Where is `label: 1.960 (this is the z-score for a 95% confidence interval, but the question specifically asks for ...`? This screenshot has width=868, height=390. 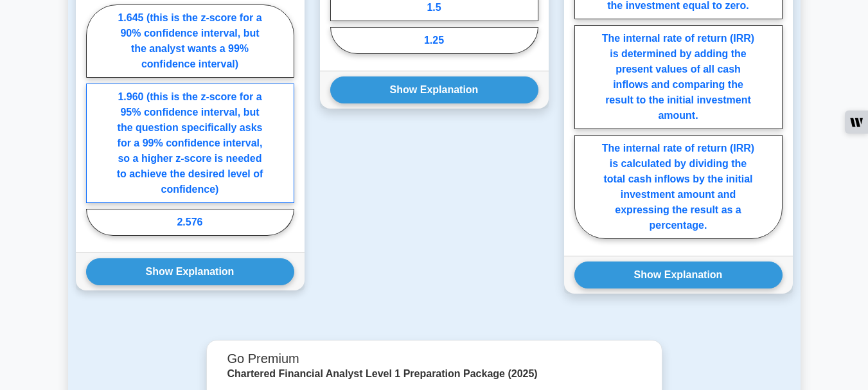 label: 1.960 (this is the z-score for a 95% confidence interval, but the question specifically asks for ... is located at coordinates (190, 144).